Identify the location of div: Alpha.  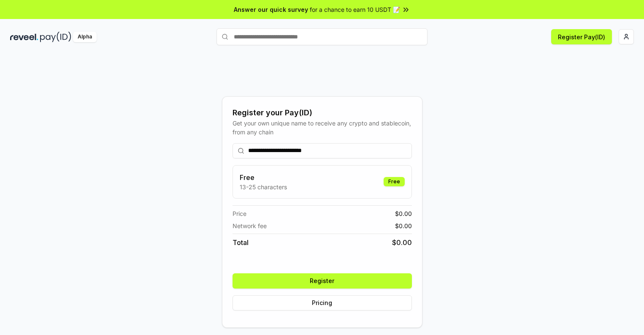
(85, 37).